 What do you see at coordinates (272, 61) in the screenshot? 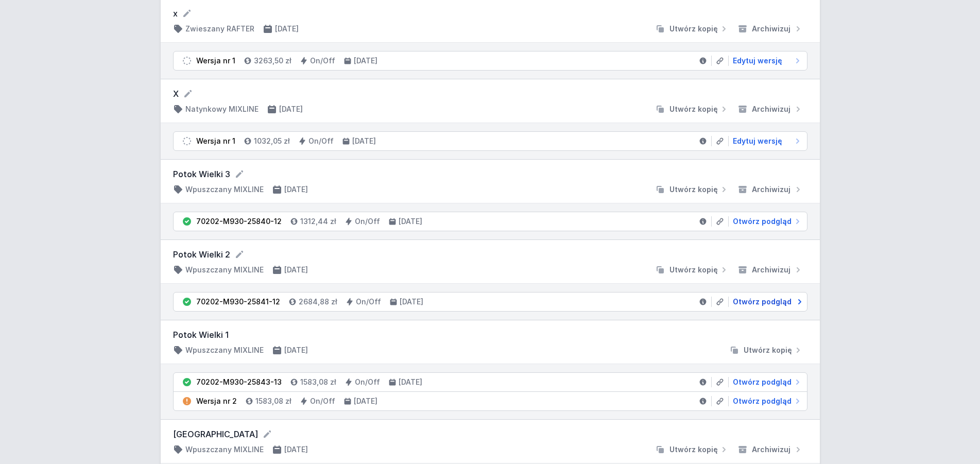
I see `h4: 3263,50 zł` at bounding box center [272, 61].